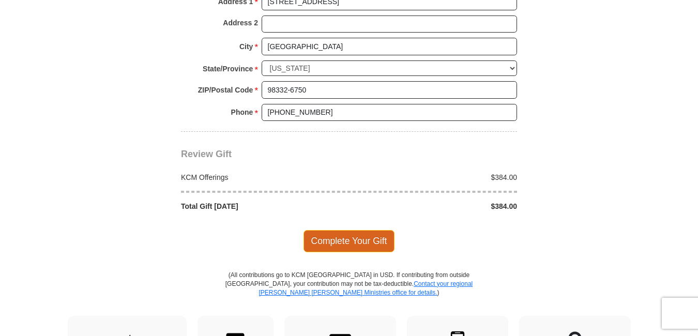  Describe the element at coordinates (263, 177) in the screenshot. I see `div: KCM Offerings` at that location.